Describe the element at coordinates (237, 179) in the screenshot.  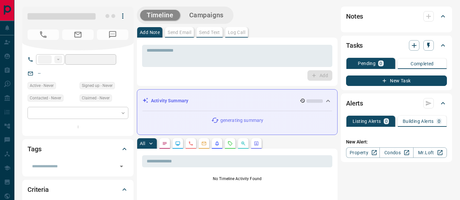
I see `p: No Timeline Activity Found` at that location.